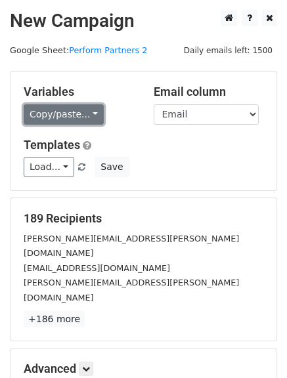 This screenshot has width=287, height=378. What do you see at coordinates (78, 50) in the screenshot?
I see `small: Google Sheet:` at bounding box center [78, 50].